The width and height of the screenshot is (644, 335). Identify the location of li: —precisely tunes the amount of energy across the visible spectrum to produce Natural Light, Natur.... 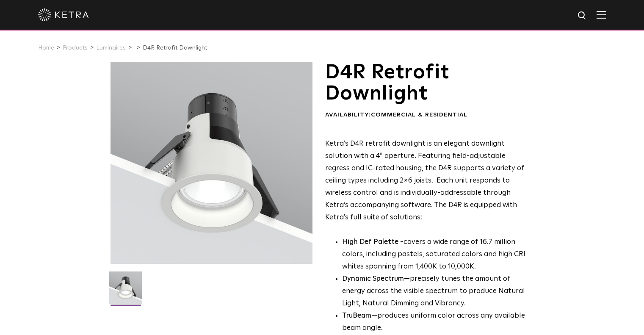
(436, 291).